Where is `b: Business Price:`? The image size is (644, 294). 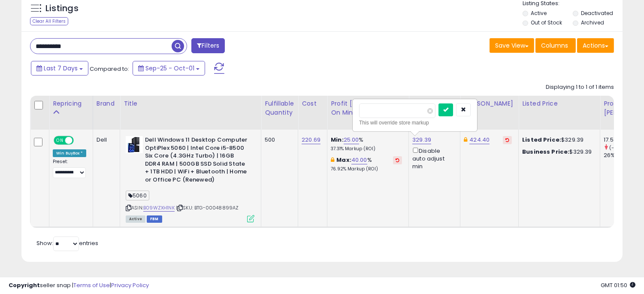 b: Business Price: is located at coordinates (546, 151).